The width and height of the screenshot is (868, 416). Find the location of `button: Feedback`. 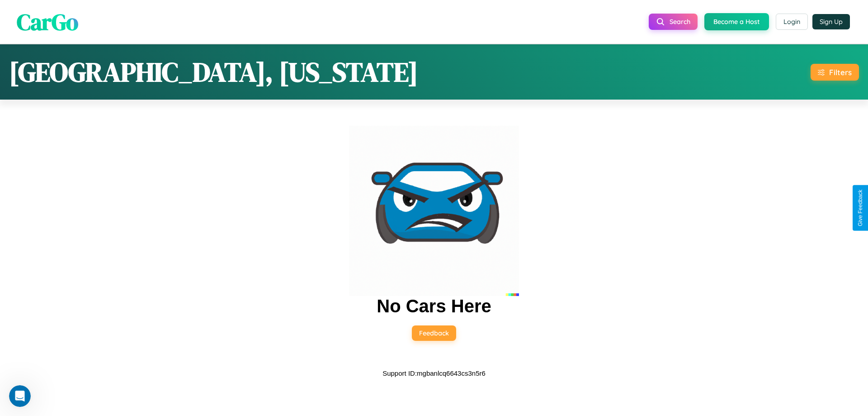

button: Feedback is located at coordinates (434, 333).